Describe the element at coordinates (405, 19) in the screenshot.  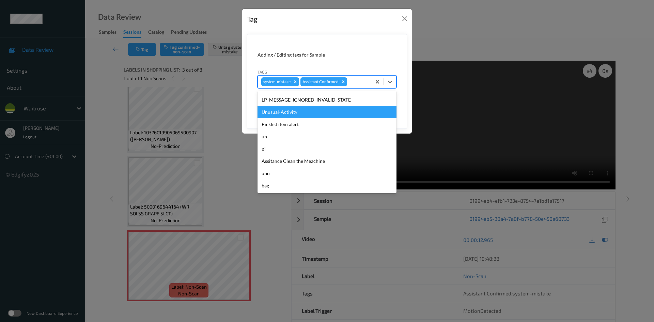
I see `button: Close` at that location.